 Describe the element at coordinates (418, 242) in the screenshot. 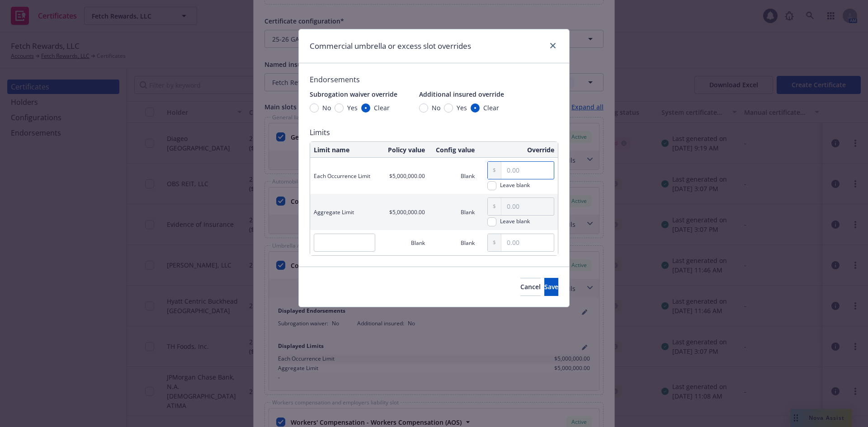

I see `span: Blank` at that location.